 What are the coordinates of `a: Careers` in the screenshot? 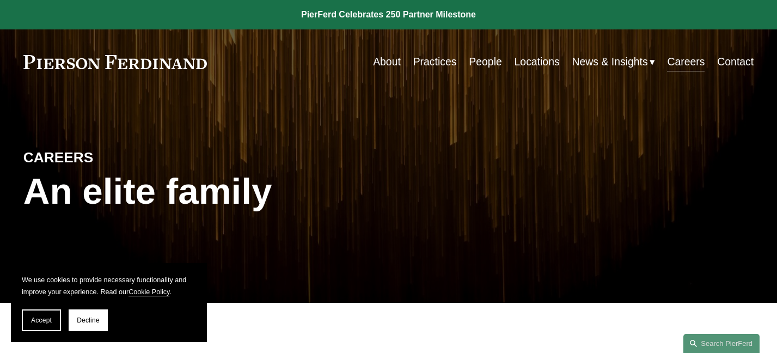 It's located at (686, 62).